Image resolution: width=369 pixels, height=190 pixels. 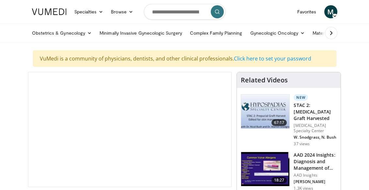 I want to click on img: 391116fa-c4eb-4293-bed8-ba80efc87e4b.150x105_q85_crop-smart_upscale.jpg, so click(x=265, y=169).